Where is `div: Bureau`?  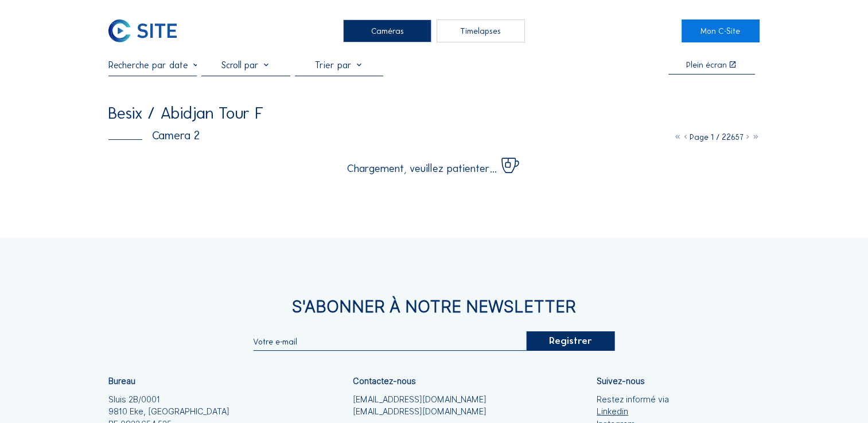
div: Bureau is located at coordinates (122, 382).